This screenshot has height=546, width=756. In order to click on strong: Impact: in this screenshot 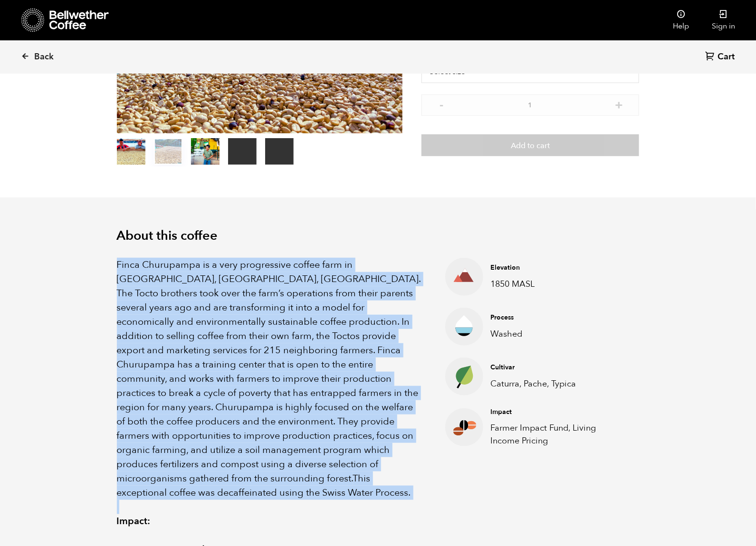, I will do `click(134, 521)`.